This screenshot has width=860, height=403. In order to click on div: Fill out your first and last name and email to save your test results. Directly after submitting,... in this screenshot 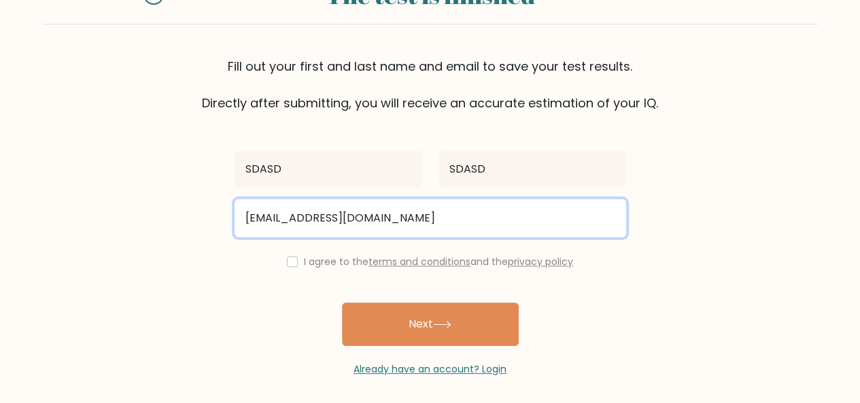, I will do `click(430, 84)`.